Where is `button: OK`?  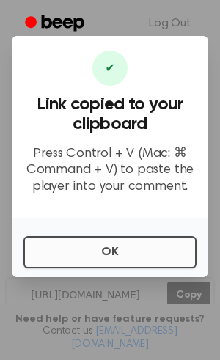 button: OK is located at coordinates (110, 252).